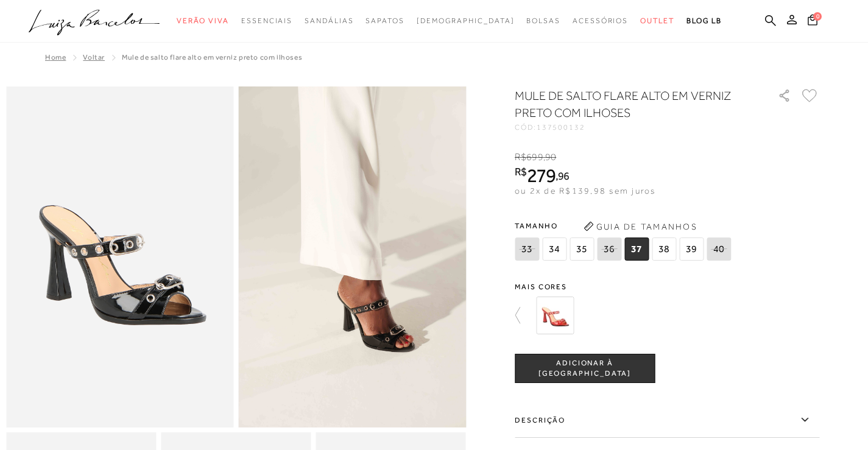 Image resolution: width=868 pixels, height=450 pixels. What do you see at coordinates (657, 21) in the screenshot?
I see `span: Outlet` at bounding box center [657, 21].